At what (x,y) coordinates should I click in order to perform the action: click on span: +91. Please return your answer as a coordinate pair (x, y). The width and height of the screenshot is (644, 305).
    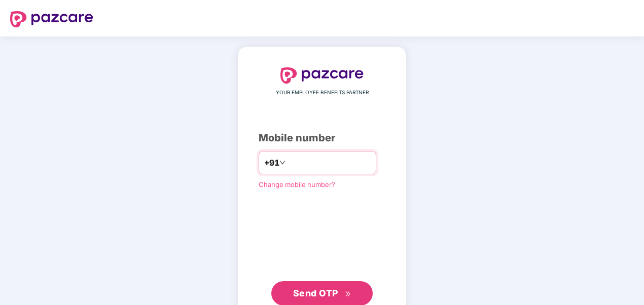
    Looking at the image, I should click on (272, 162).